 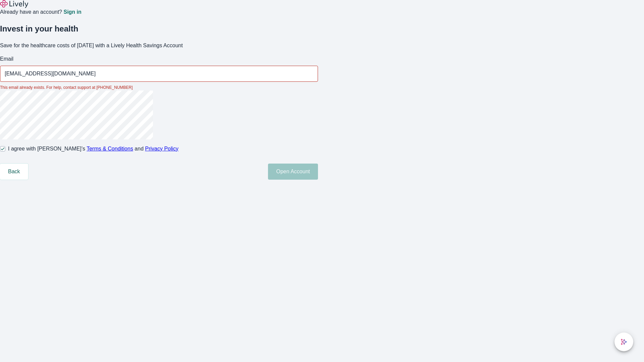 I want to click on button: chat, so click(x=623, y=342).